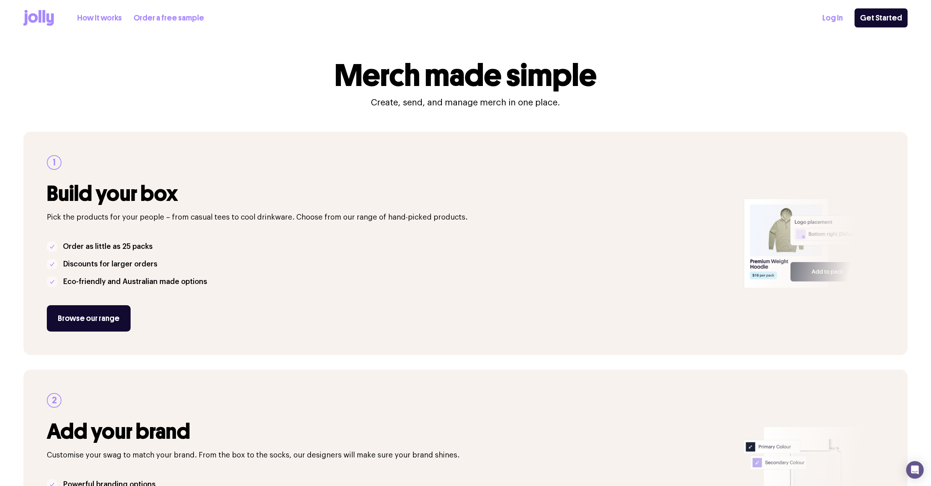 Image resolution: width=931 pixels, height=486 pixels. Describe the element at coordinates (89, 318) in the screenshot. I see `a: Browse our range` at that location.